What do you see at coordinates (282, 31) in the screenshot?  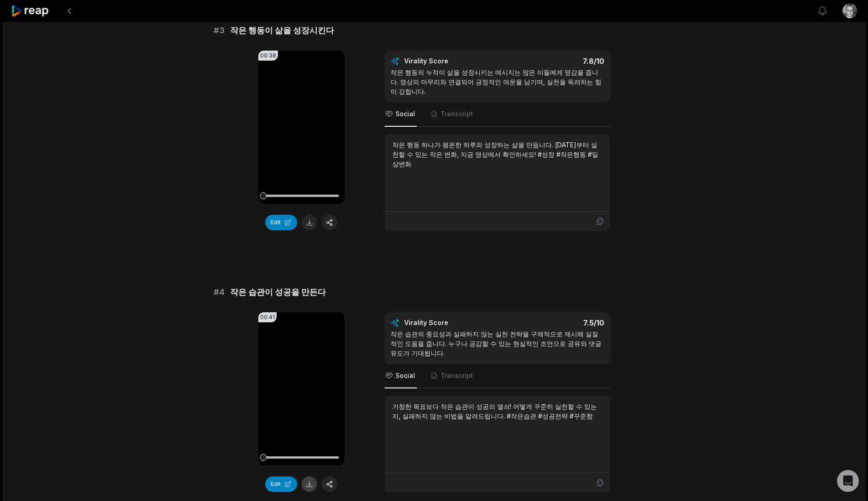 I see `span: 작은 행동이 삶을 성장시킨다` at bounding box center [282, 31].